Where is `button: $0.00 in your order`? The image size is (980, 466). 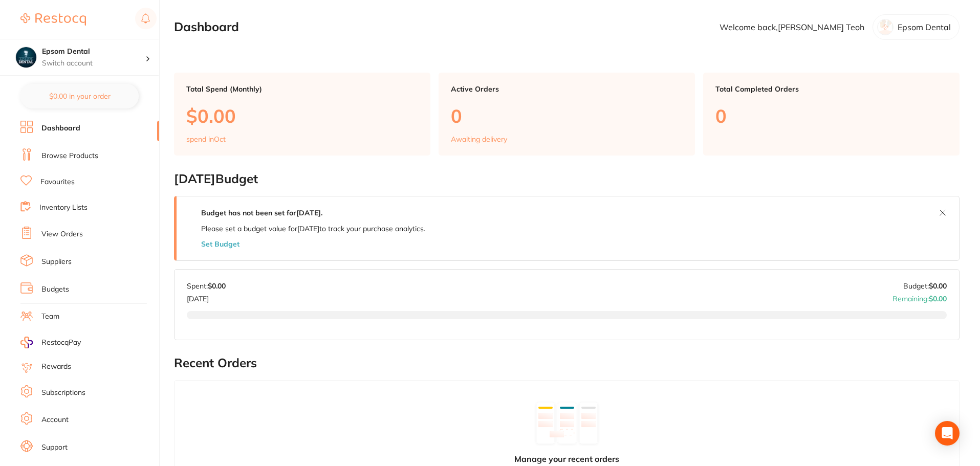
button: $0.00 in your order is located at coordinates (79, 96).